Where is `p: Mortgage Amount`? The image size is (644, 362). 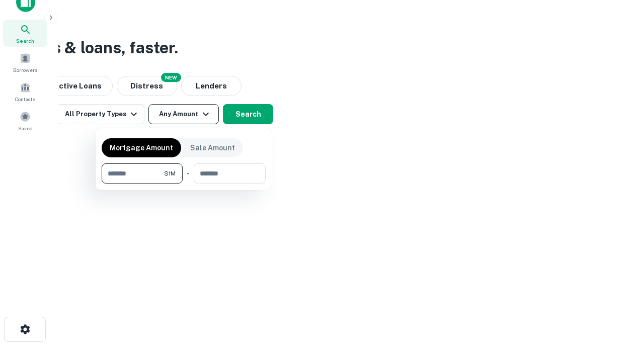
p: Mortgage Amount is located at coordinates (141, 148).